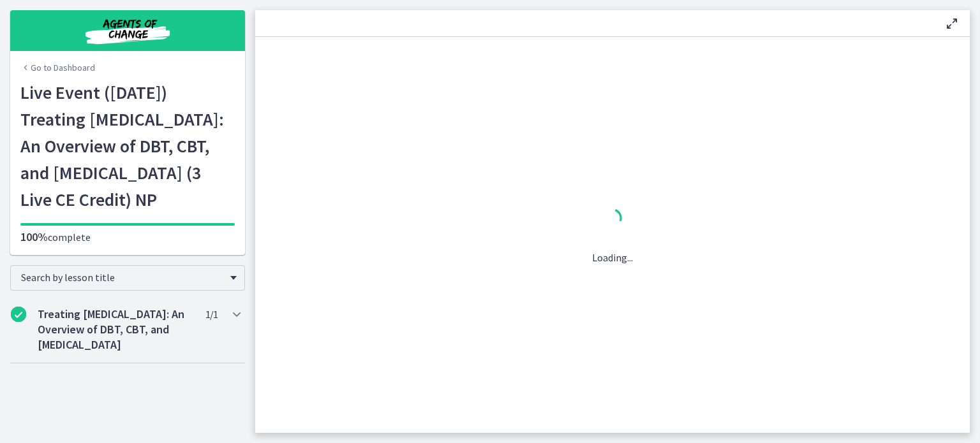 The image size is (980, 443). What do you see at coordinates (612, 220) in the screenshot?
I see `div: 1` at bounding box center [612, 220].